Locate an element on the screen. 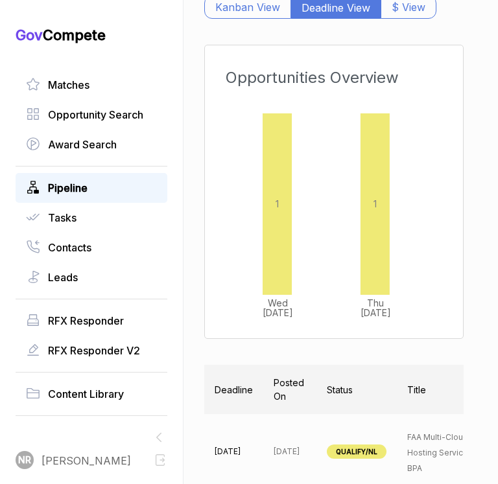  span: Contacts is located at coordinates (69, 248).